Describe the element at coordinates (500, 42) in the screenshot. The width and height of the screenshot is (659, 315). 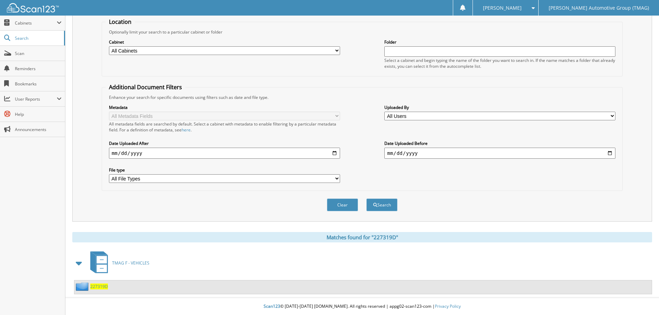
I see `label: Folder` at that location.